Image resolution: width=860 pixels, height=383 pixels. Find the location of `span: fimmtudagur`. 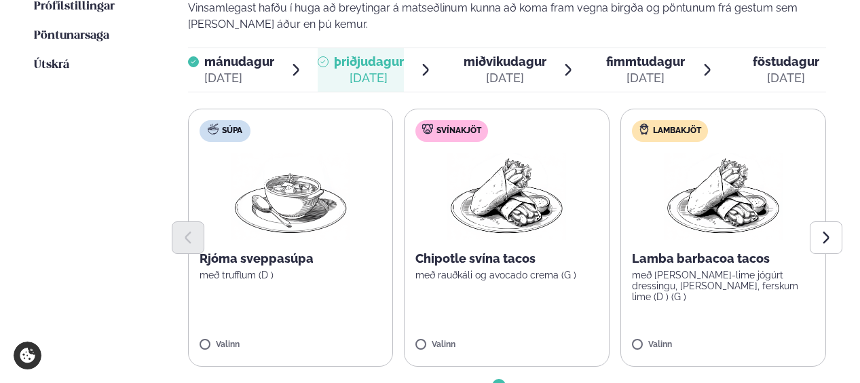

span: fimmtudagur is located at coordinates (645, 61).